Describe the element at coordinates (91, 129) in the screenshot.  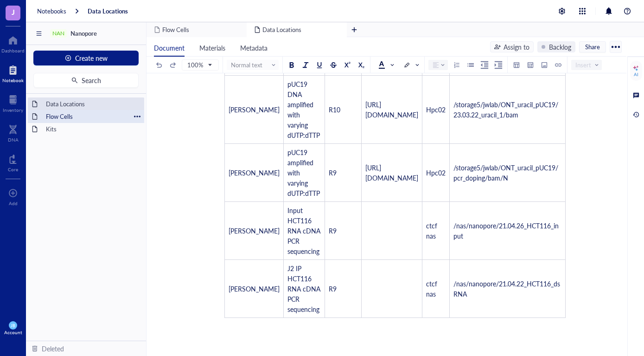
I see `div: Kits` at that location.